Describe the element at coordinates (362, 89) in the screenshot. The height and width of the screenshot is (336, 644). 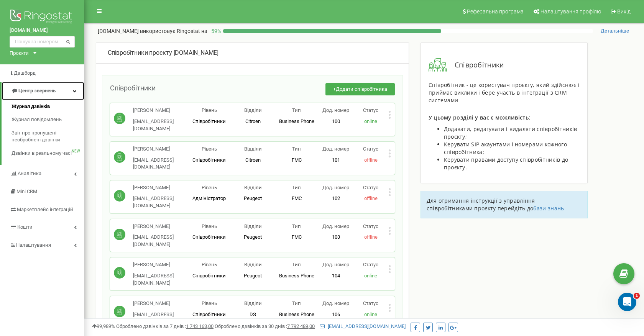
I see `span: Додати співробітника` at that location.